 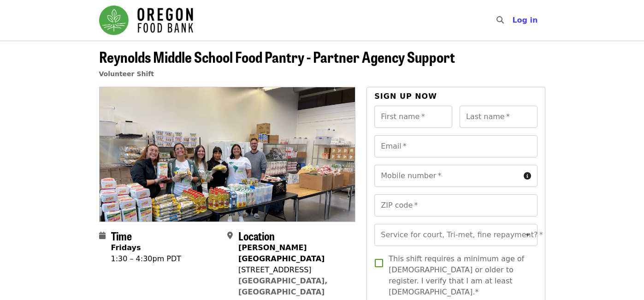 I want to click on span: Log in, so click(x=525, y=20).